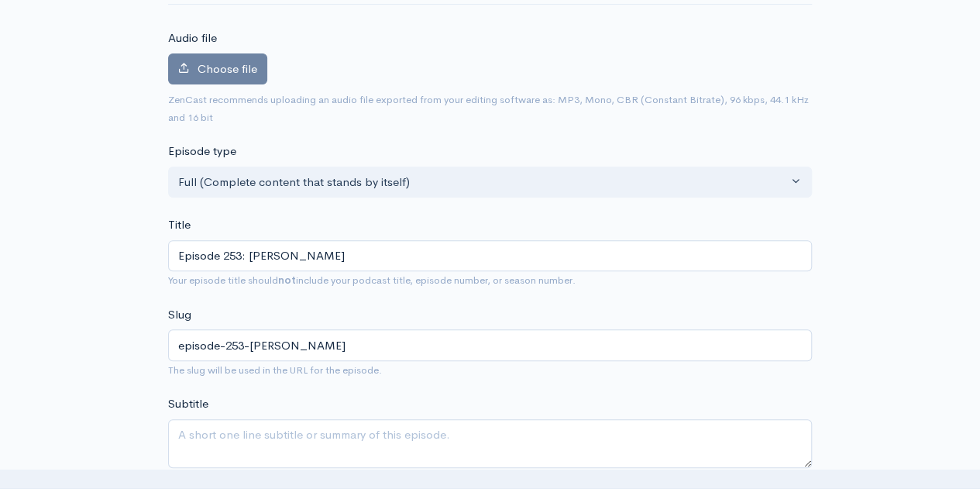  Describe the element at coordinates (202, 151) in the screenshot. I see `label: Episode type` at that location.